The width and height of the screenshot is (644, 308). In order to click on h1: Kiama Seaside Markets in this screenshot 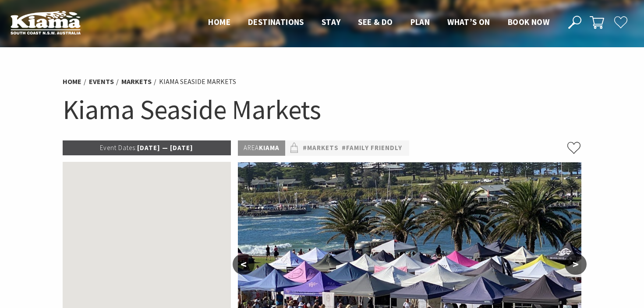, I will do `click(322, 109)`.